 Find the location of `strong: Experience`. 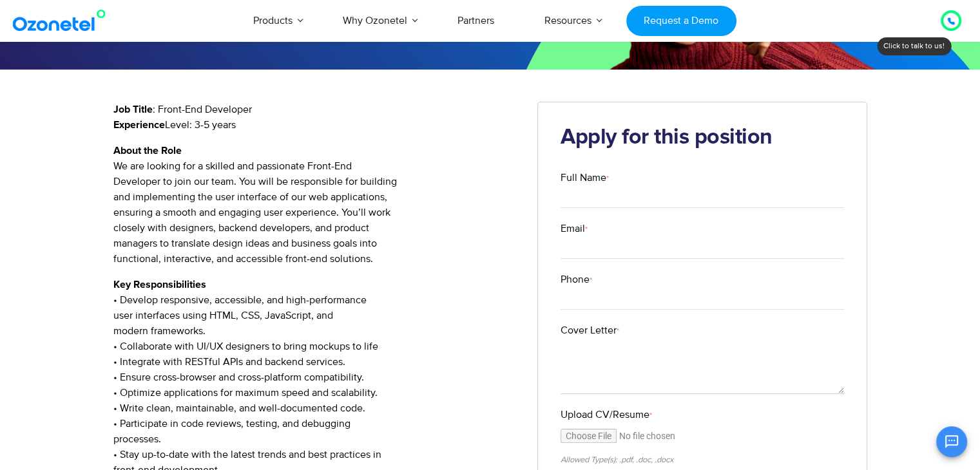

strong: Experience is located at coordinates (139, 125).